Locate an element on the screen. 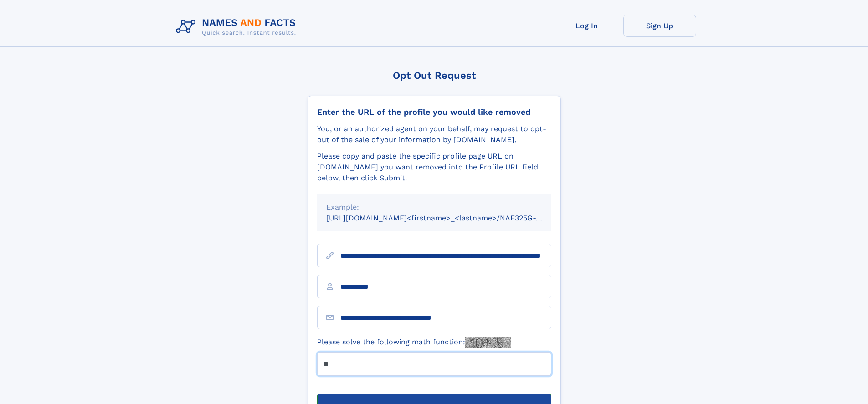 This screenshot has width=868, height=404. a: Sign Up is located at coordinates (660, 26).